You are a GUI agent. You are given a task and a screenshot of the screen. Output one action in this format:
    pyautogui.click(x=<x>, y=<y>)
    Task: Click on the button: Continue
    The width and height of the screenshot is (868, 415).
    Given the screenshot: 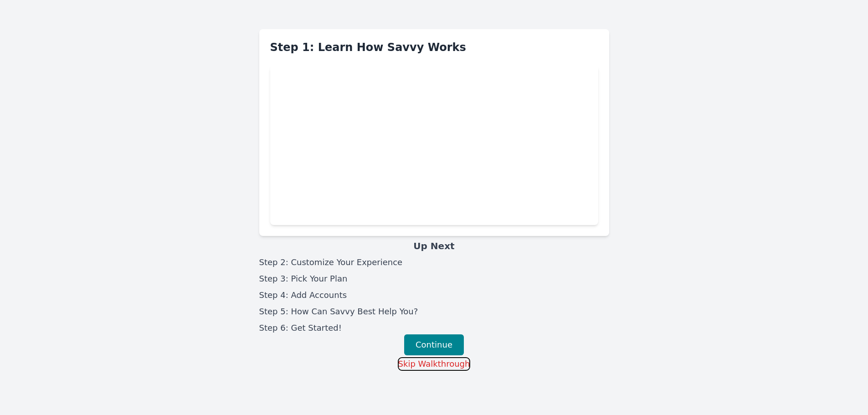 What is the action you would take?
    pyautogui.click(x=434, y=344)
    